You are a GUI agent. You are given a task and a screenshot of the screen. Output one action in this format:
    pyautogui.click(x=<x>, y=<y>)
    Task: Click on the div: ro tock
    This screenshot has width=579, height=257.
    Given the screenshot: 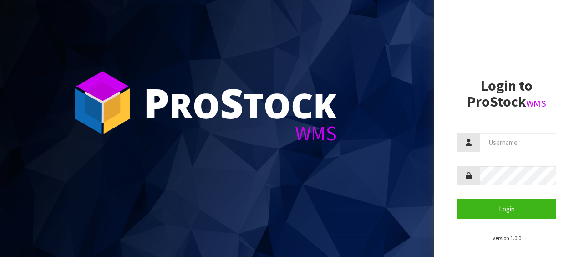 What is the action you would take?
    pyautogui.click(x=240, y=102)
    